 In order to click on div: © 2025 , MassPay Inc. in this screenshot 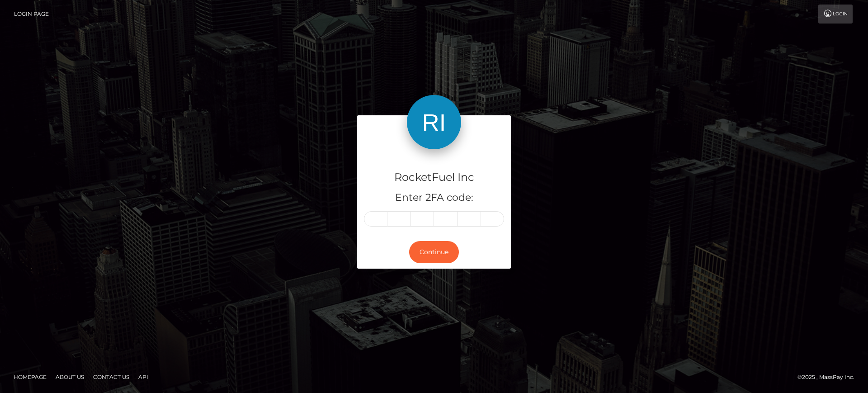, I will do `click(829, 377)`.